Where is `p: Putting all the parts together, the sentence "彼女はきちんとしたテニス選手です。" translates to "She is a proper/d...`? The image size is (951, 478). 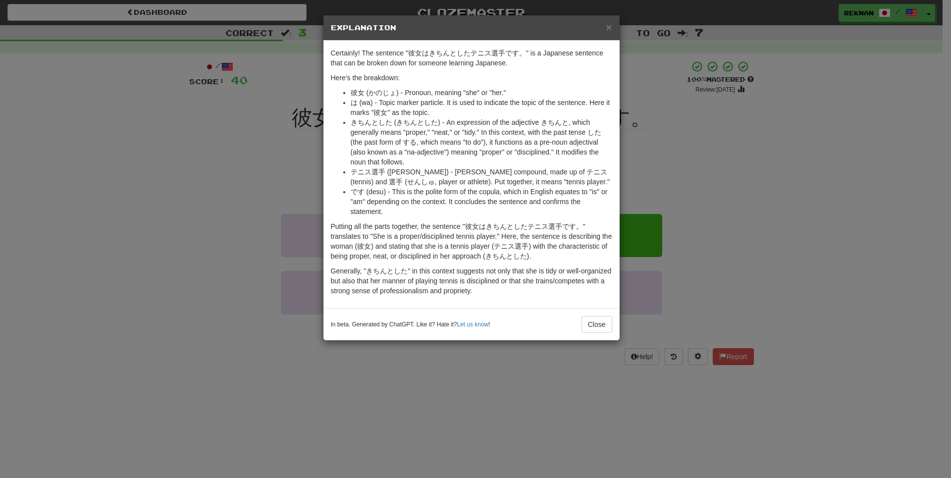 p: Putting all the parts together, the sentence "彼女はきちんとしたテニス選手です。" translates to "She is a proper/d... is located at coordinates (472, 241).